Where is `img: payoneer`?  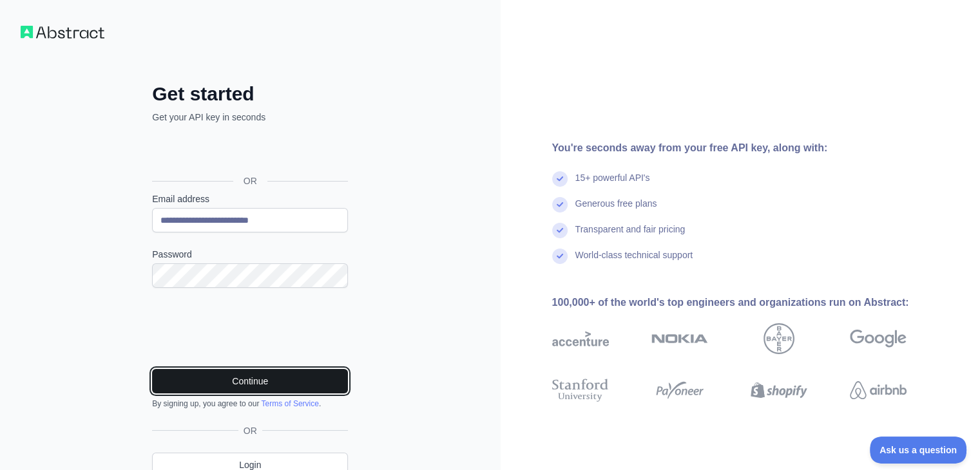
img: payoneer is located at coordinates (680, 391).